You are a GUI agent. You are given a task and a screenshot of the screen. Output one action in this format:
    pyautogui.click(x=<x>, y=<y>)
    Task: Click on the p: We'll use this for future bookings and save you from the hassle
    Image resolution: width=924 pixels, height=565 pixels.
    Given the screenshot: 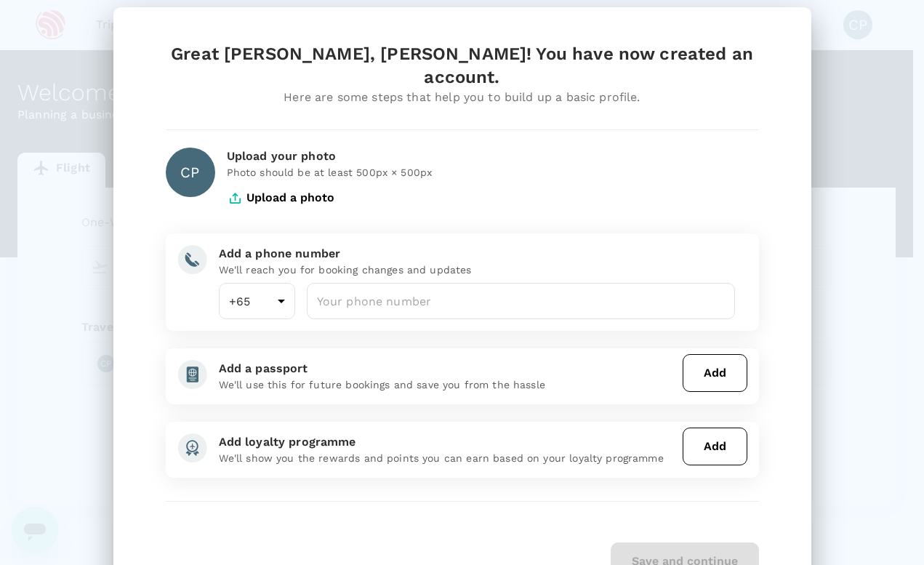 What is the action you would take?
    pyautogui.click(x=448, y=384)
    